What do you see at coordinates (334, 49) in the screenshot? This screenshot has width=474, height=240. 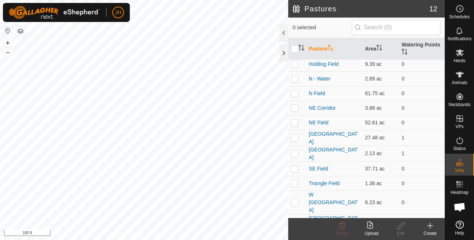 I see `th: Pasture` at bounding box center [334, 49].